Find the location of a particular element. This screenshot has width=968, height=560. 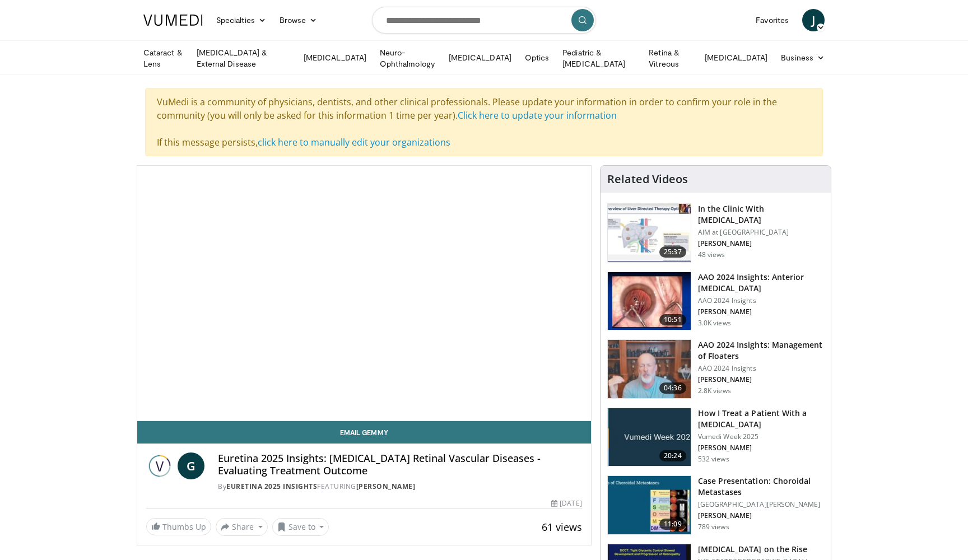

span: 04:36 is located at coordinates (673, 388).